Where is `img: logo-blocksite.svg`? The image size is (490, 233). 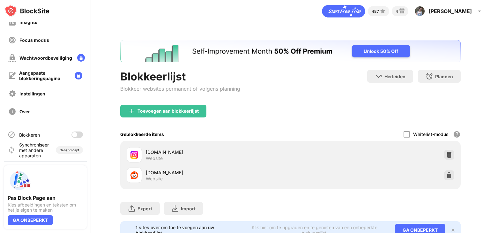 img: logo-blocksite.svg is located at coordinates (27, 11).